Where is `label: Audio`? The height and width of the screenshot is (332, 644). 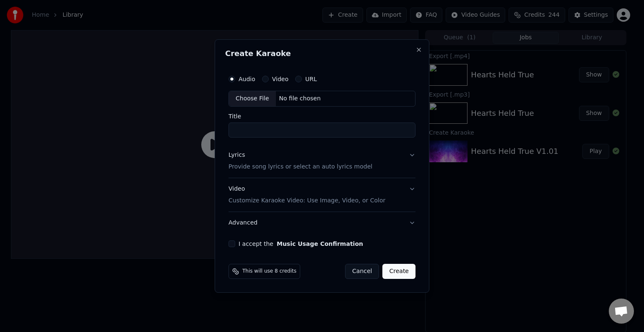 label: Audio is located at coordinates (247, 79).